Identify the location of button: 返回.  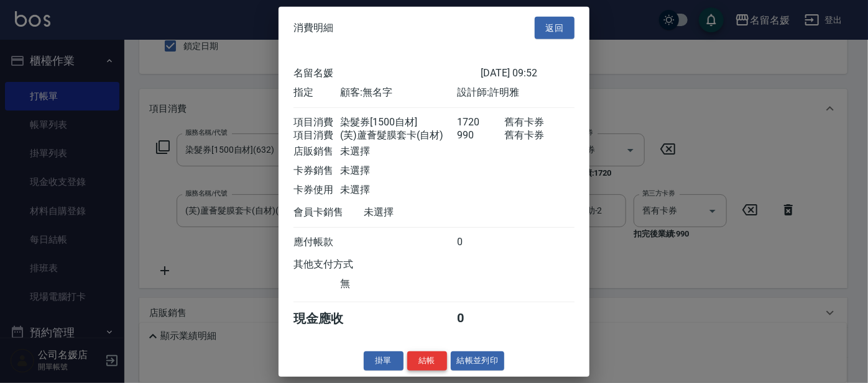
(554, 28).